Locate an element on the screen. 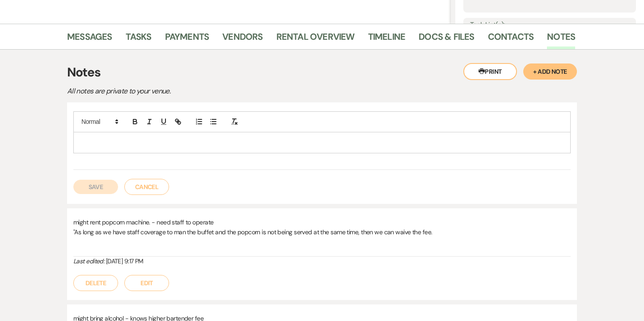 Image resolution: width=644 pixels, height=321 pixels. a: Contacts is located at coordinates (511, 39).